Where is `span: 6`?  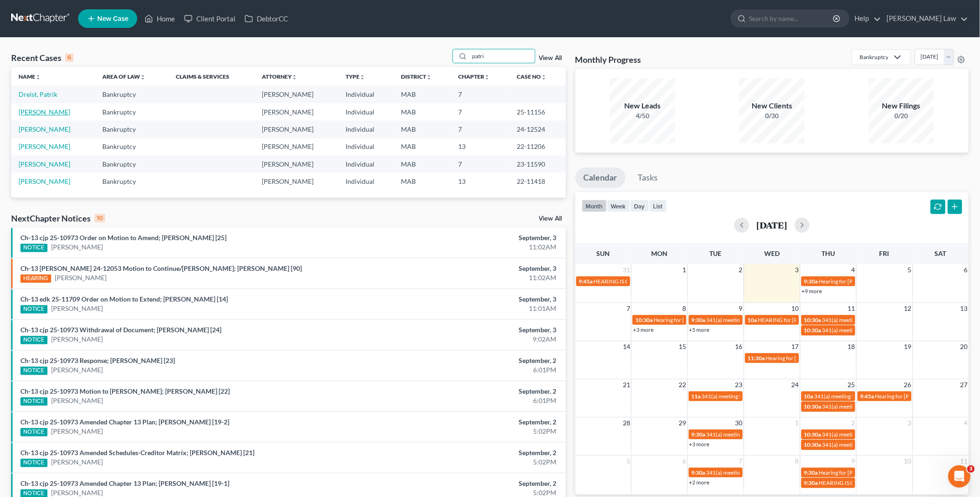
span: 6 is located at coordinates (967, 270).